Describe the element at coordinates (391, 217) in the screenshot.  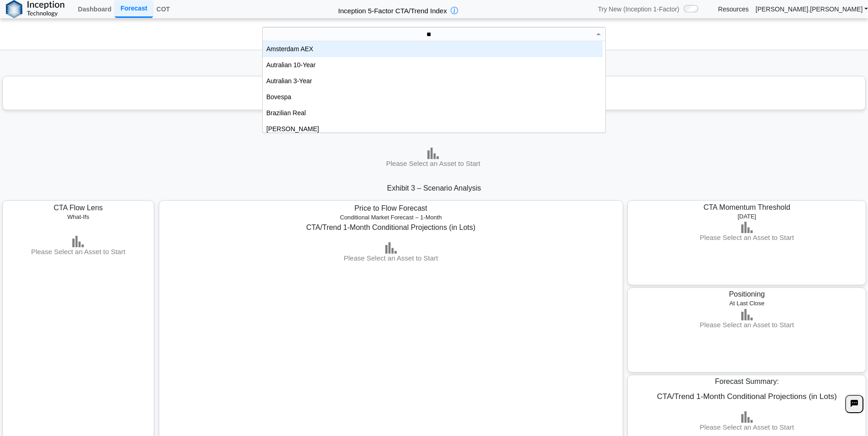
I see `h5: Conditional Market Forecast – 1-Month` at that location.